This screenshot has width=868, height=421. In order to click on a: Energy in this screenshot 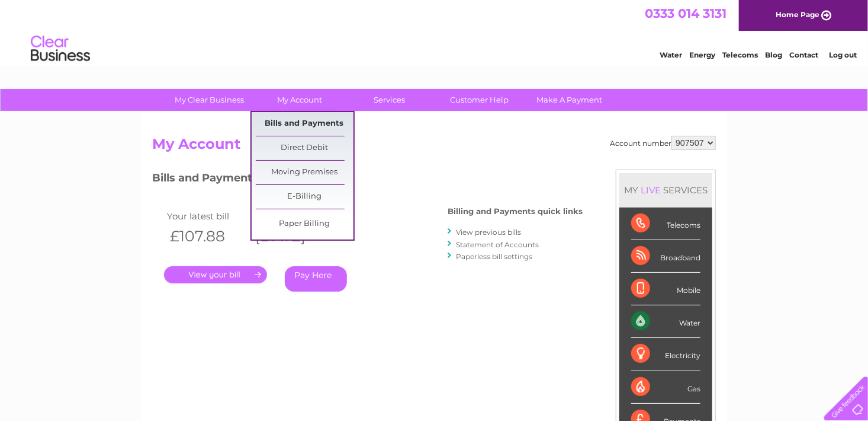, I will do `click(703, 54)`.